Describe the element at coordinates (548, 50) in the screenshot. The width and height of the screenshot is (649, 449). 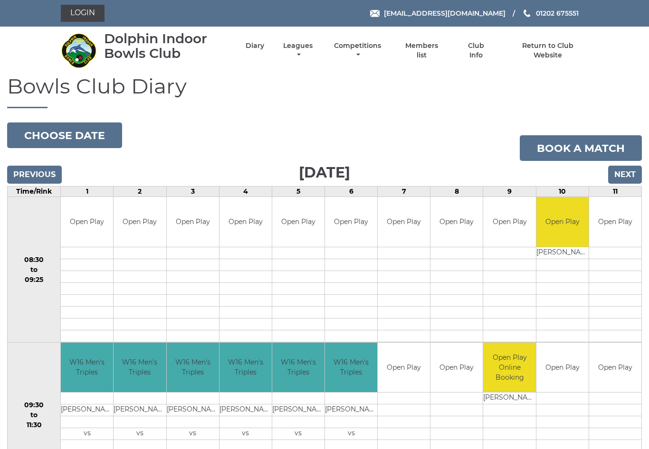
I see `a: Return to Club Website` at that location.